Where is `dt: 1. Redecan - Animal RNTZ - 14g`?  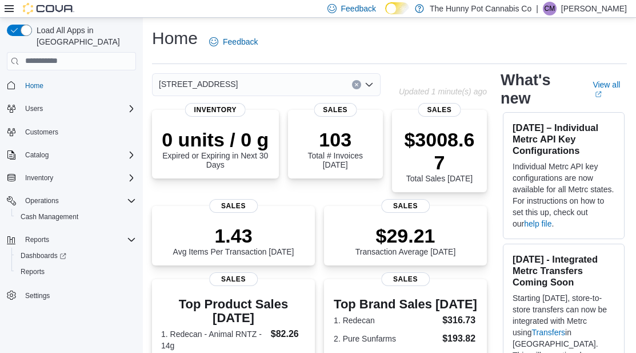 dt: 1. Redecan - Animal RNTZ - 14g is located at coordinates (214, 339).